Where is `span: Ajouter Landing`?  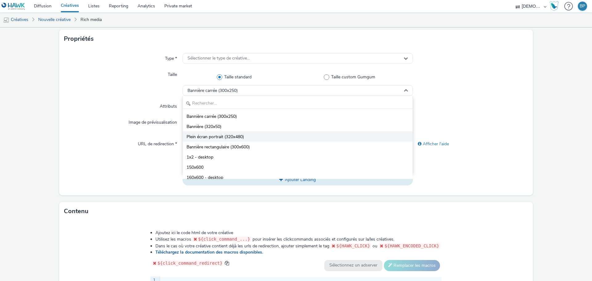 span: Ajouter Landing is located at coordinates (301, 180).